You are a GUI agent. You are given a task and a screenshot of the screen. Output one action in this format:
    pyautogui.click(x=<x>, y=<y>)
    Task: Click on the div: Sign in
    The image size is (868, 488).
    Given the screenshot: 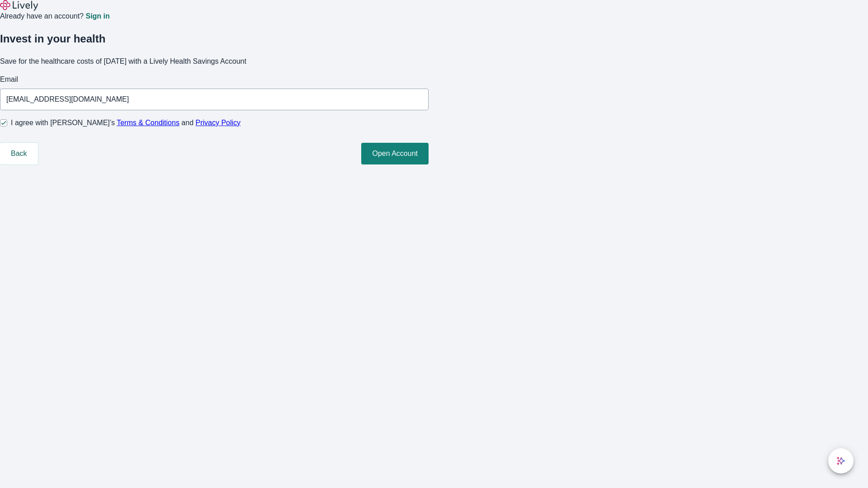 What is the action you would take?
    pyautogui.click(x=97, y=17)
    